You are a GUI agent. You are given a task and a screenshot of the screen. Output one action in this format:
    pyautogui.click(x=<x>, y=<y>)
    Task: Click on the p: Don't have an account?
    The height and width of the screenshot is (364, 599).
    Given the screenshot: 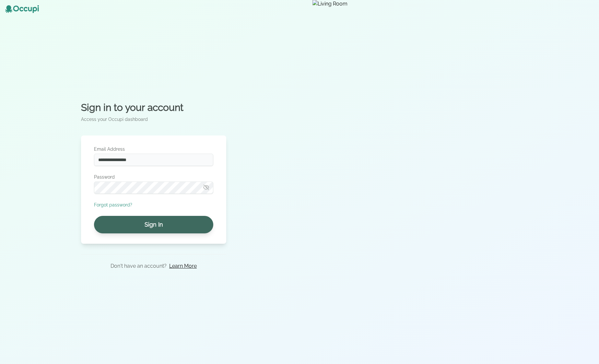 What is the action you would take?
    pyautogui.click(x=138, y=266)
    